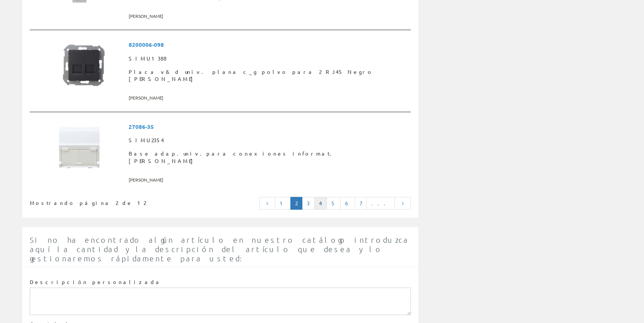 The image size is (644, 323). I want to click on a: 3, so click(308, 204).